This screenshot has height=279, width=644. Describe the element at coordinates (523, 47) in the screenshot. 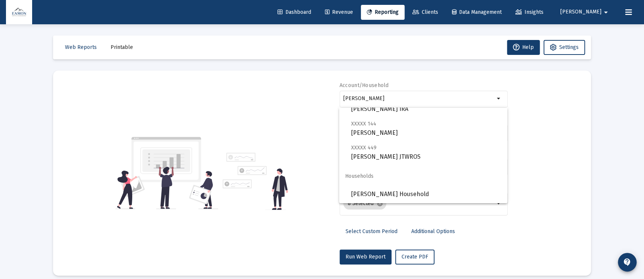

I see `span: Help` at that location.